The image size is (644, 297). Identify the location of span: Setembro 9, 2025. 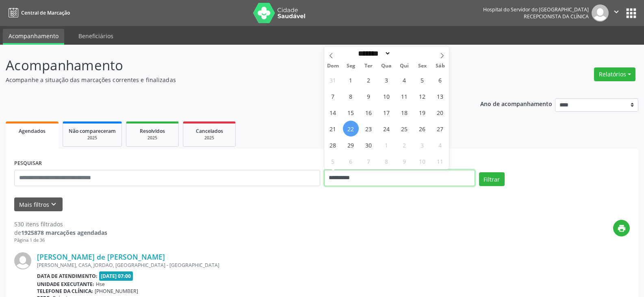
(369, 96).